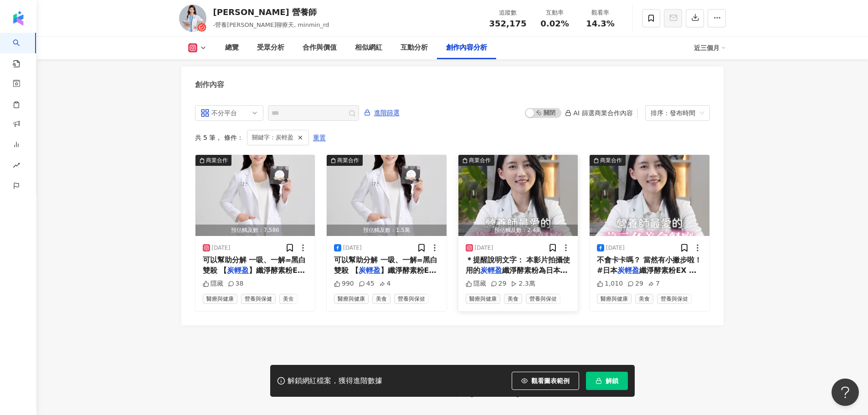  What do you see at coordinates (226, 113) in the screenshot?
I see `div: 不分平台` at bounding box center [226, 113].